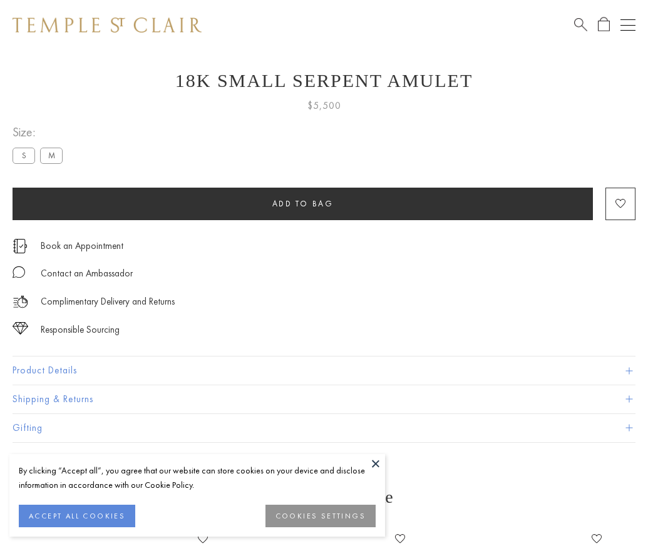  Describe the element at coordinates (108, 302) in the screenshot. I see `p: Complimentary Delivery and Returns` at that location.